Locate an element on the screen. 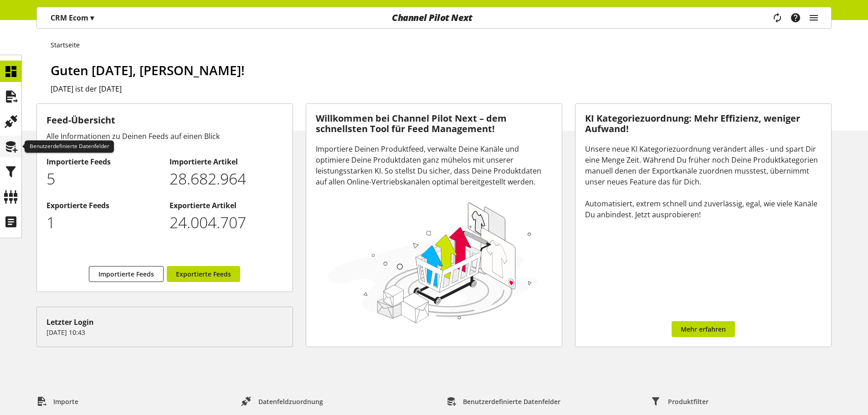 The height and width of the screenshot is (415, 868). p: CRM Ecom is located at coordinates (72, 18).